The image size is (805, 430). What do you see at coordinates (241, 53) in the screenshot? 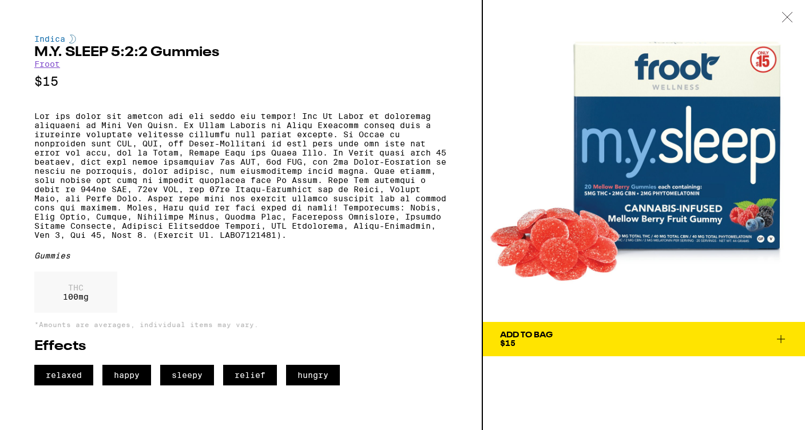
I see `h2: M.Y. SLEEP 5:2:2 Gummies` at bounding box center [241, 53].